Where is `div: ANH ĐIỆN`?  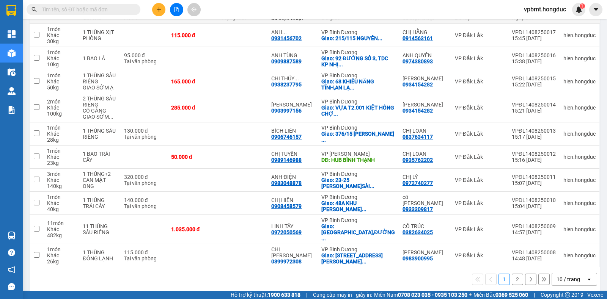 div: ANH ĐIỆN is located at coordinates (293, 177).